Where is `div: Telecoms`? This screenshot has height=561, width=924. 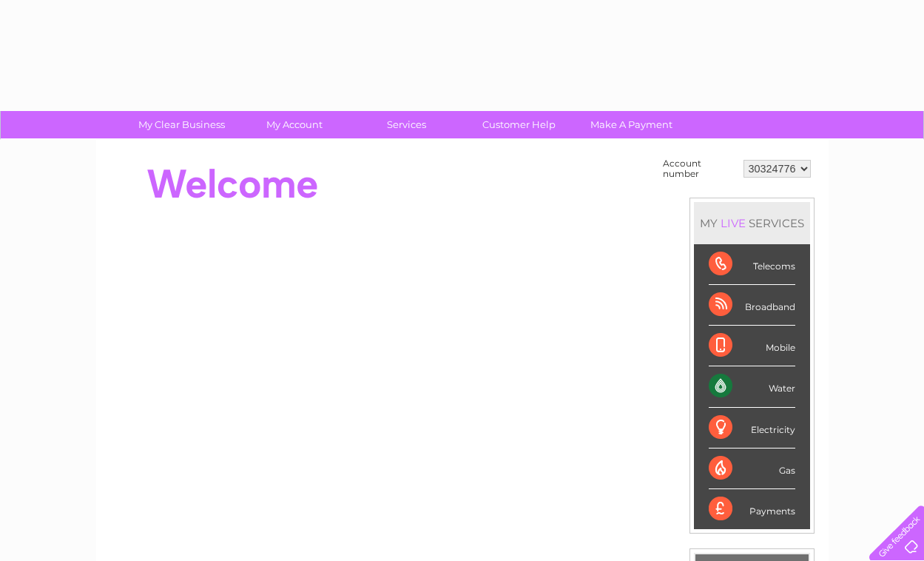
div: Telecoms is located at coordinates (752, 264).